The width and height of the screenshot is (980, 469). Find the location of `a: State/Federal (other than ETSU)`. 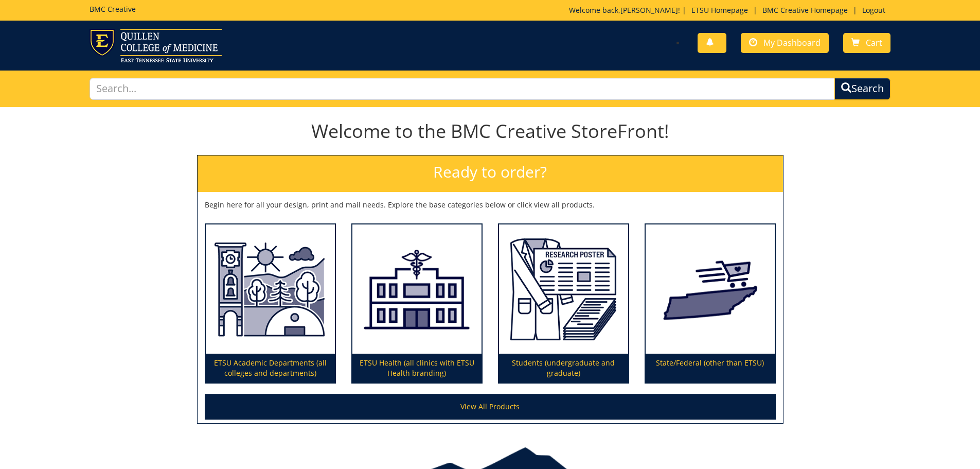

a: State/Federal (other than ETSU) is located at coordinates (710, 304).